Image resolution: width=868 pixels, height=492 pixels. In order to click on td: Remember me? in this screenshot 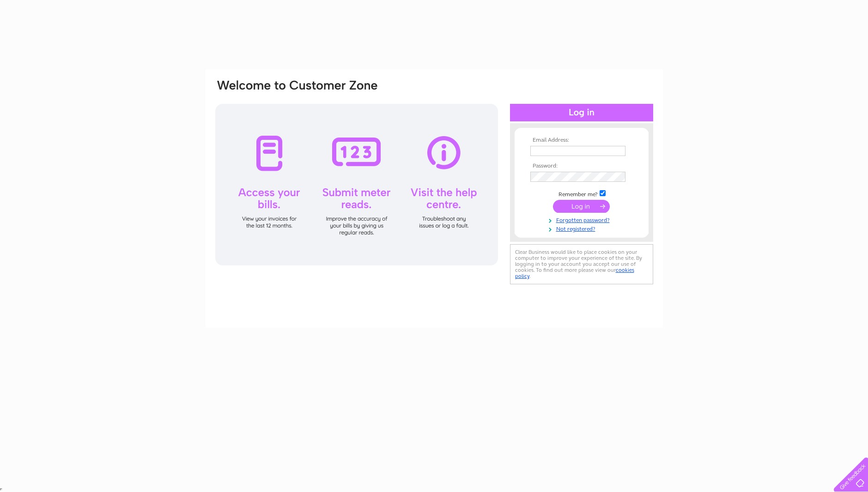, I will do `click(582, 194)`.